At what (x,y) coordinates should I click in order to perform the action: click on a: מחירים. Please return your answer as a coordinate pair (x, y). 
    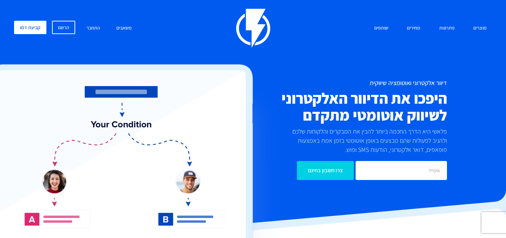
    Looking at the image, I should click on (413, 28).